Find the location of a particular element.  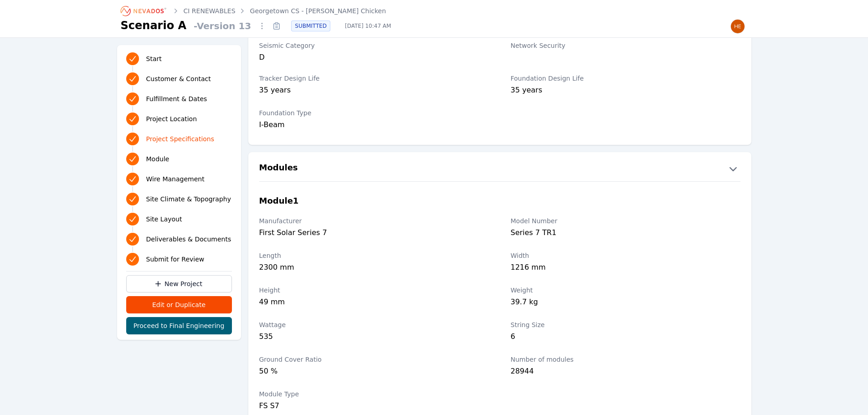

label: Wattage is located at coordinates (374, 325).